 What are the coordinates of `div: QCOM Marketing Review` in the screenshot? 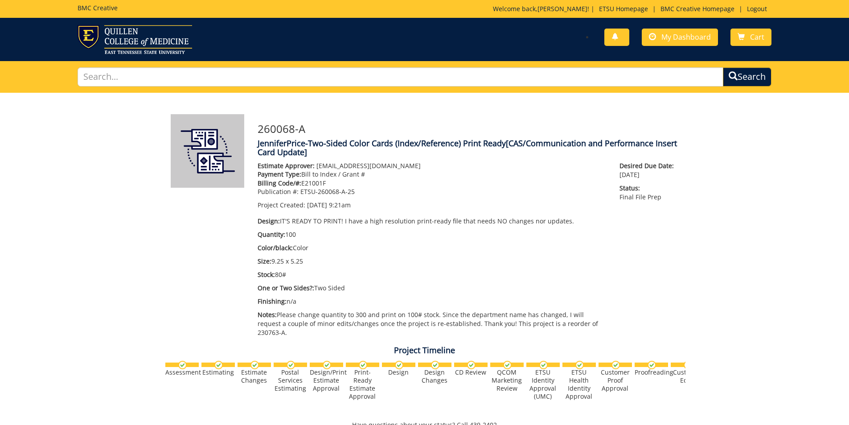 It's located at (507, 380).